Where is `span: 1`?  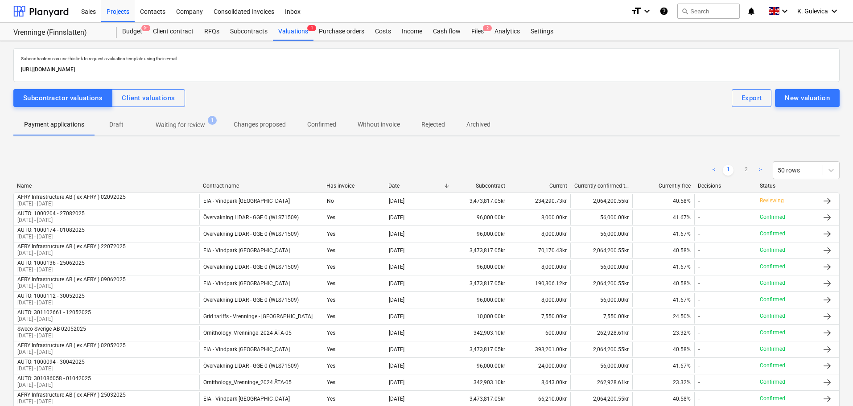 span: 1 is located at coordinates (212, 120).